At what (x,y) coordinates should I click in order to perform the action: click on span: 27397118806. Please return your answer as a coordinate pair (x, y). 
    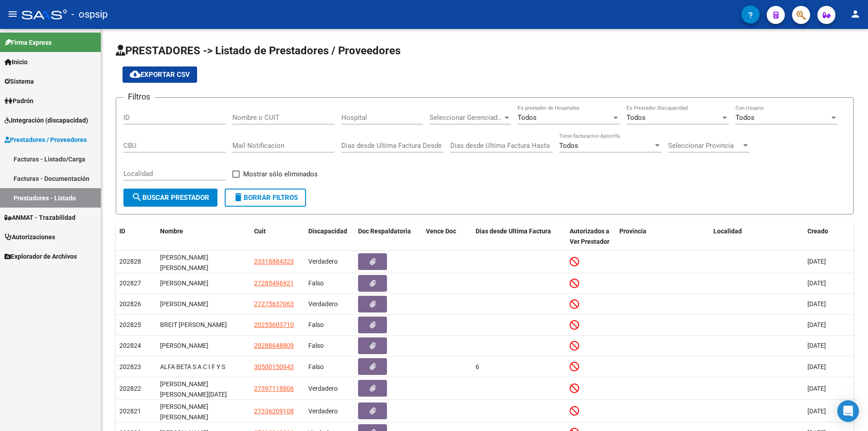
    Looking at the image, I should click on (274, 389).